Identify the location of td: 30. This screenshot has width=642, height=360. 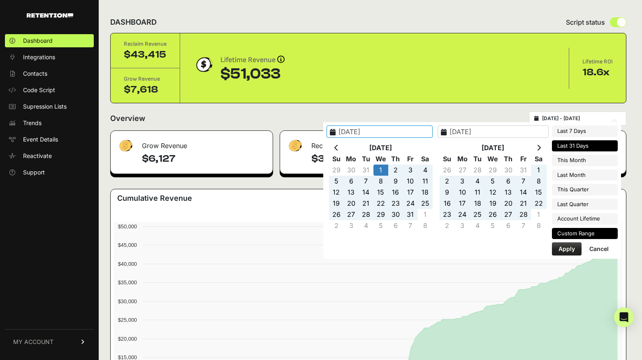
(395, 214).